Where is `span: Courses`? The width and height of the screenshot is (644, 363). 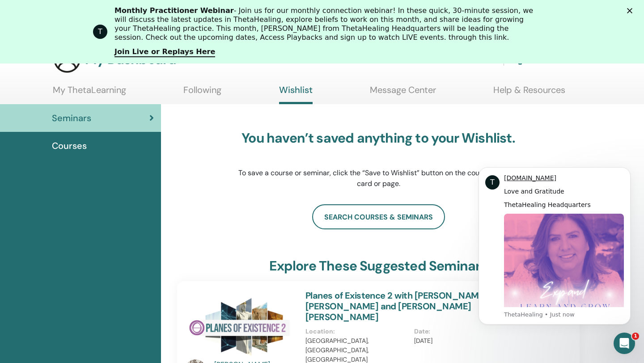
span: Courses is located at coordinates (69, 146).